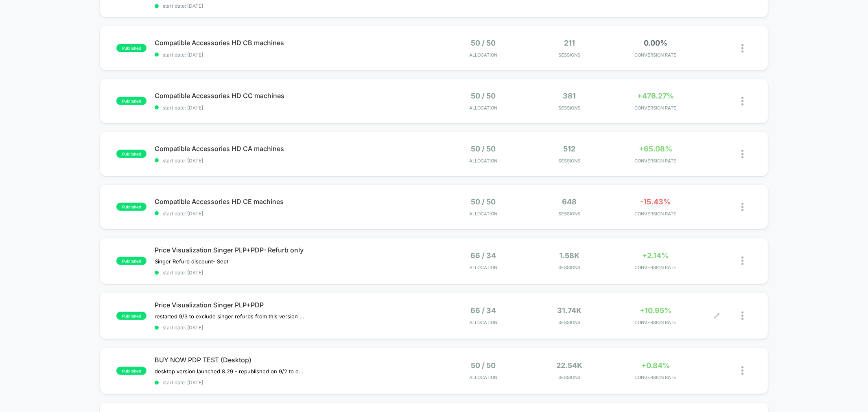  Describe the element at coordinates (656, 310) in the screenshot. I see `span: +10.95%` at that location.